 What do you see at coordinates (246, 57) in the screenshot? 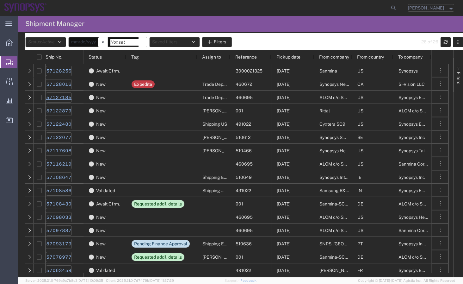
I see `span: Reference` at bounding box center [246, 57].